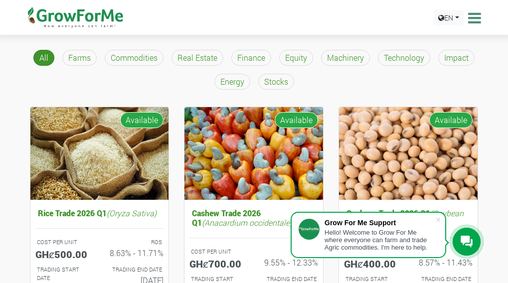  I want to click on p: Commodities, so click(134, 58).